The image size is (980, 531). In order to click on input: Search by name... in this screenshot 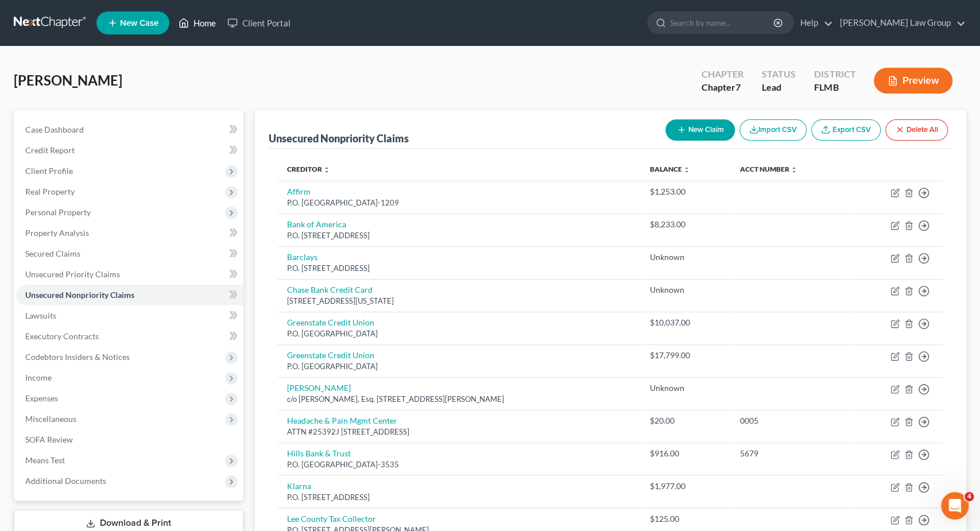, I will do `click(722, 22)`.